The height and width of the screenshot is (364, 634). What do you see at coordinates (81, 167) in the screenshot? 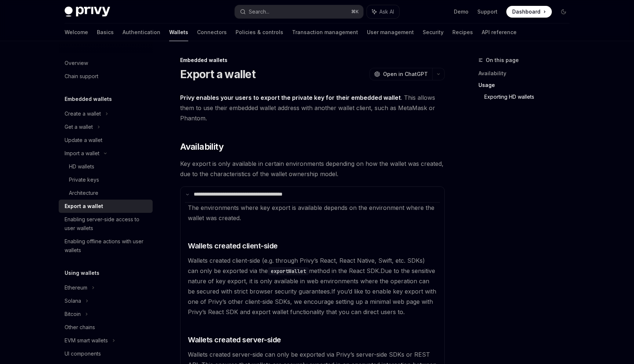
I see `div: HD wallets` at bounding box center [81, 167].